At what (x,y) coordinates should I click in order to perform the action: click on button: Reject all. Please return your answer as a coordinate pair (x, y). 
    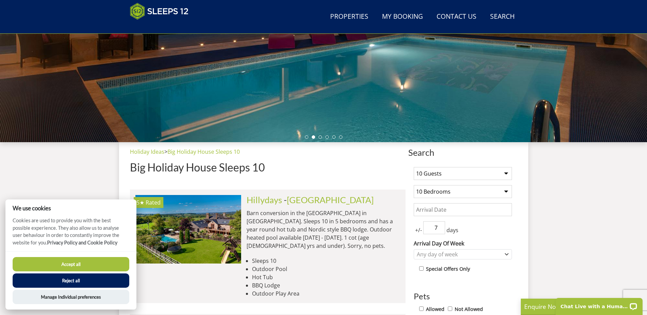
    Looking at the image, I should click on (71, 281).